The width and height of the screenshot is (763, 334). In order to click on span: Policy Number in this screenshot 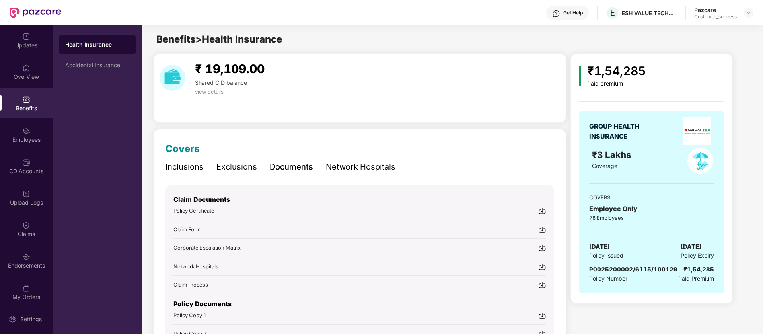, I will do `click(608, 278)`.